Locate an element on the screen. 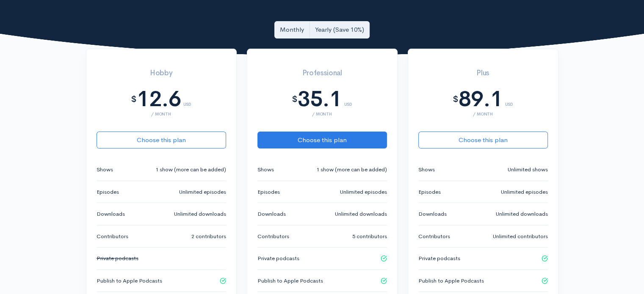 The width and height of the screenshot is (644, 294). small: 2 contributors is located at coordinates (209, 237).